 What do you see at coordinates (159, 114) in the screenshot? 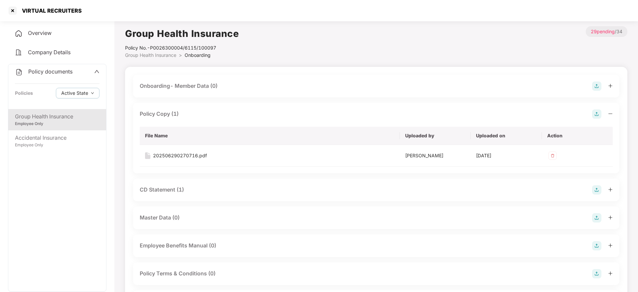
I see `div: Policy Copy (1)` at bounding box center [159, 114].